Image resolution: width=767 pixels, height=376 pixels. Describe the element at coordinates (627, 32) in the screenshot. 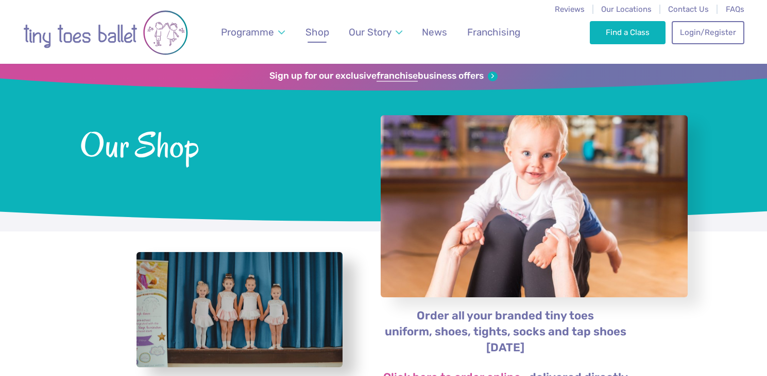

I see `a: Find a Class` at that location.